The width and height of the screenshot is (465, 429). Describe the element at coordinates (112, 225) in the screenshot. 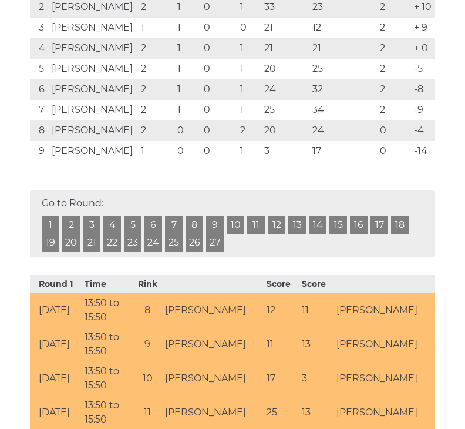

I see `a: 4` at that location.